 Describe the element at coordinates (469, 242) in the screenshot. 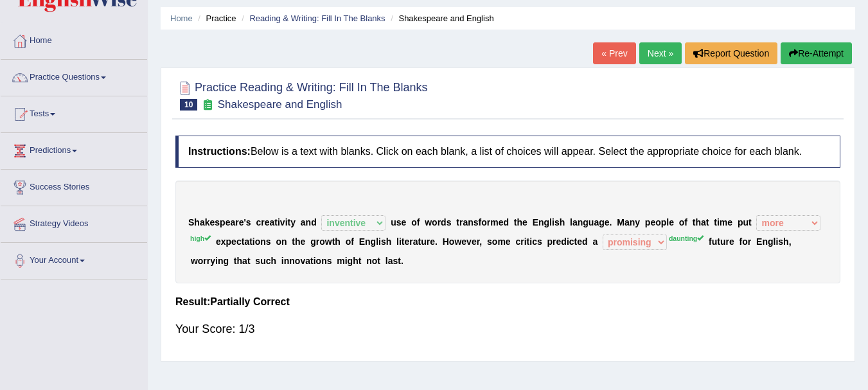

I see `b: v` at that location.